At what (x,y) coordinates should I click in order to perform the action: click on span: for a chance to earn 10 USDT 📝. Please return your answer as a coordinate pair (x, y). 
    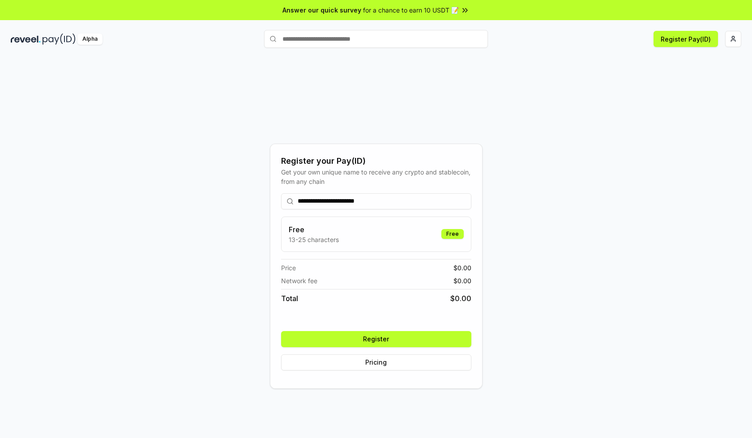
    Looking at the image, I should click on (411, 10).